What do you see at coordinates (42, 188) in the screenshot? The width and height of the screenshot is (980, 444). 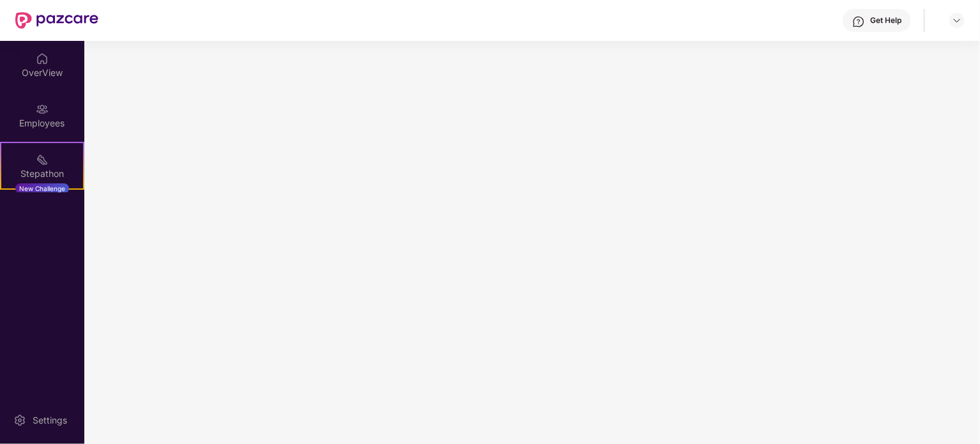 I see `div: New Challenge` at bounding box center [42, 188].